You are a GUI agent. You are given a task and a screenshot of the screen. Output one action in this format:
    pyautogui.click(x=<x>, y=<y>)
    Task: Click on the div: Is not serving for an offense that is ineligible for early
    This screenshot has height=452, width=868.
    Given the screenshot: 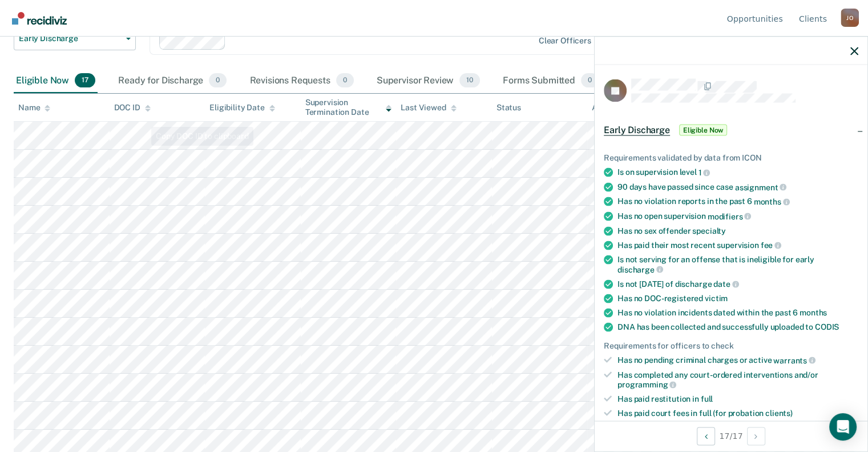 What is the action you would take?
    pyautogui.click(x=738, y=264)
    